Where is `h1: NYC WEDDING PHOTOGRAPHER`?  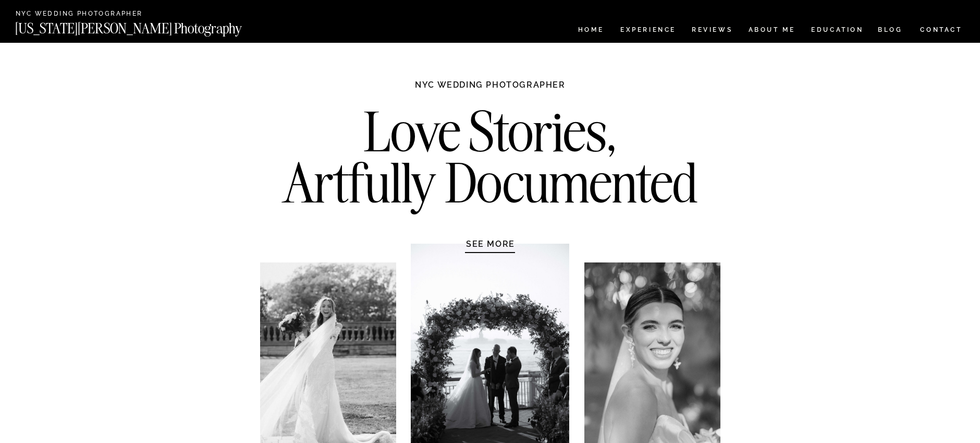 h1: NYC WEDDING PHOTOGRAPHER is located at coordinates (490, 89).